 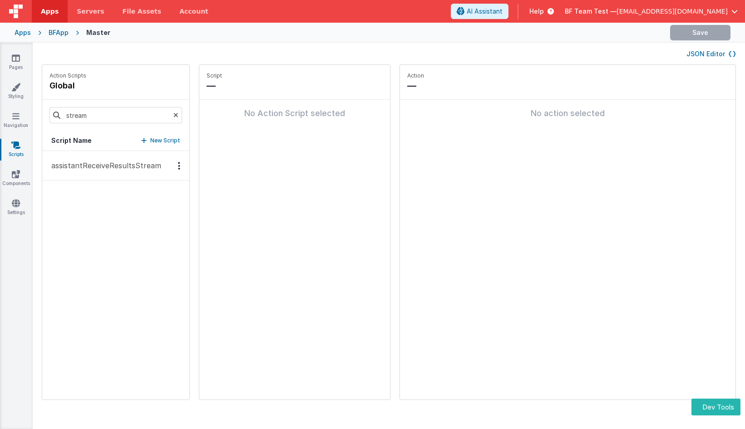 I want to click on span: File Assets, so click(x=142, y=11).